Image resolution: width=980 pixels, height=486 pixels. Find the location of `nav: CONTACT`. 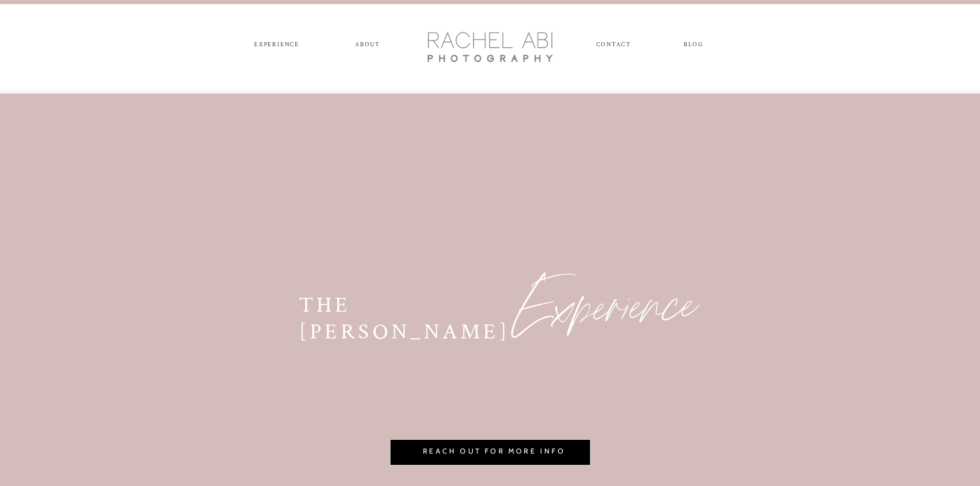

nav: CONTACT is located at coordinates (613, 47).